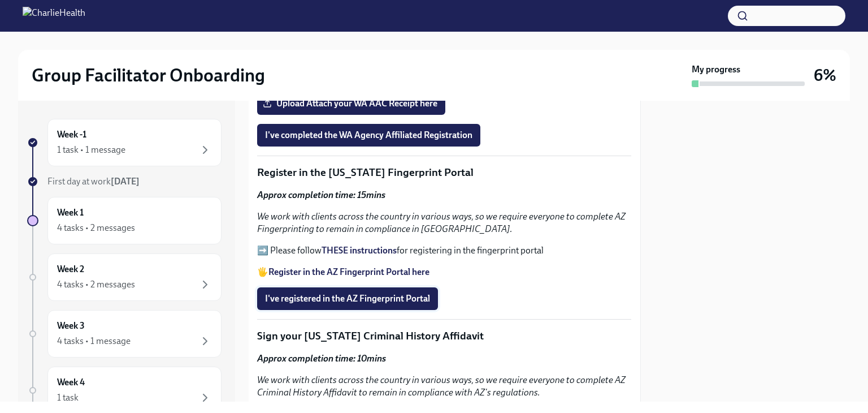  I want to click on strong: Register in the AZ Fingerprint Portal here, so click(349, 272).